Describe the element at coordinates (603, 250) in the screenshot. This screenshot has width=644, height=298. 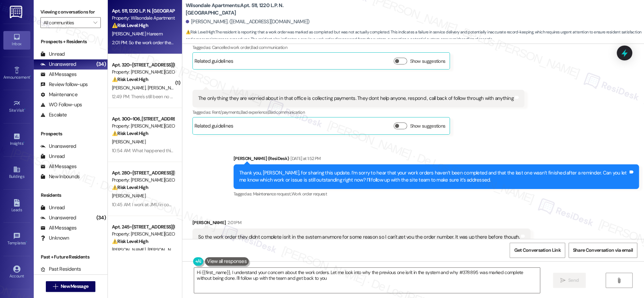
I see `button: Share Conversation via email` at that location.